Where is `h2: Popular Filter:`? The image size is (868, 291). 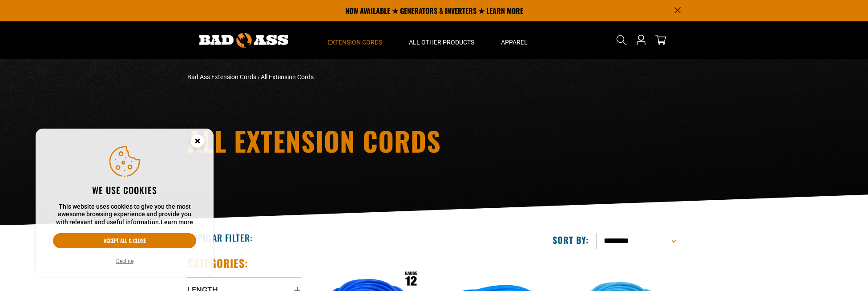
h2: Popular Filter: is located at coordinates (220, 238).